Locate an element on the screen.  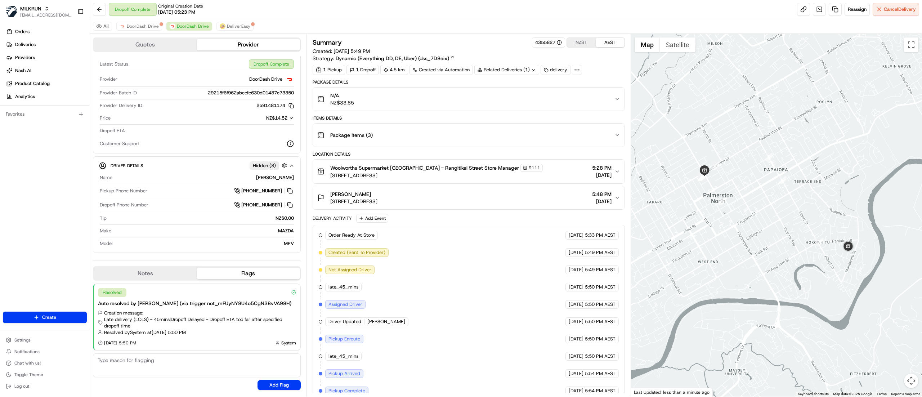
button: DeliverEasy is located at coordinates (235, 26).